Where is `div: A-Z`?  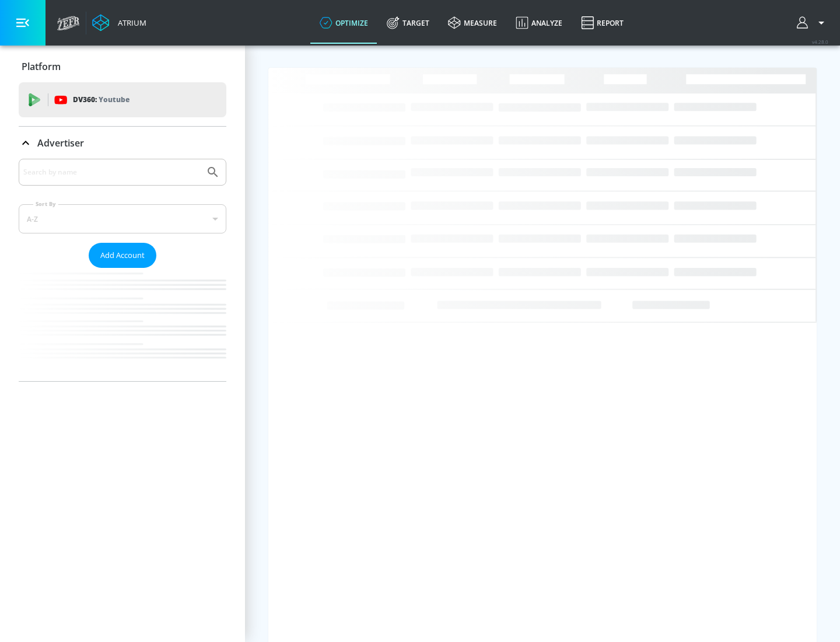
div: A-Z is located at coordinates (122, 218).